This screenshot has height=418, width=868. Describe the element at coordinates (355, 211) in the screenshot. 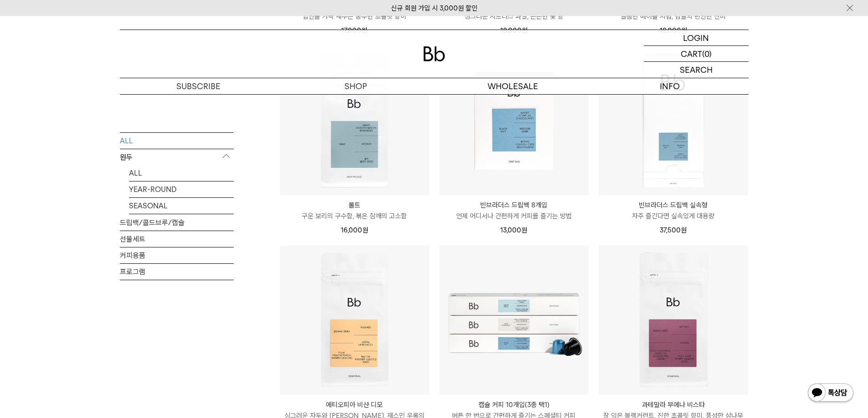

I see `a: 몰트 구운 보리의 구수함, 볶은 참깨의 고소함` at that location.